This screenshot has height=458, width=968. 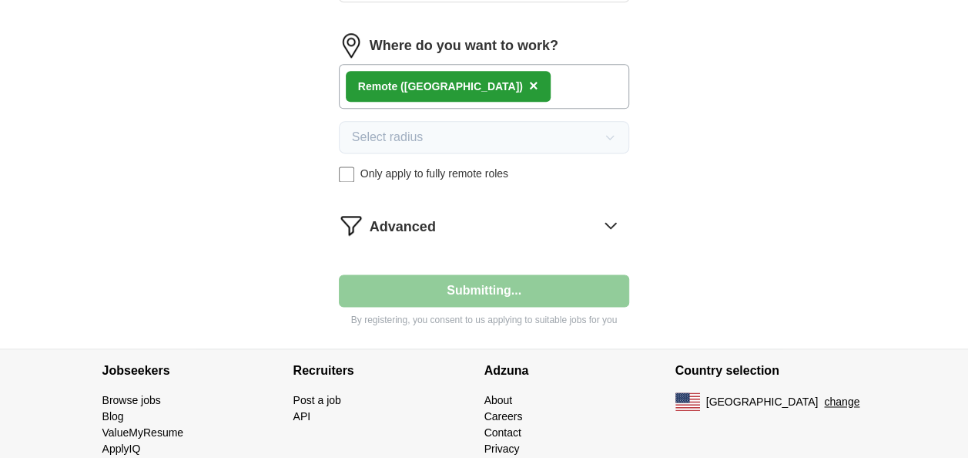 I want to click on a: Contact, so click(x=503, y=432).